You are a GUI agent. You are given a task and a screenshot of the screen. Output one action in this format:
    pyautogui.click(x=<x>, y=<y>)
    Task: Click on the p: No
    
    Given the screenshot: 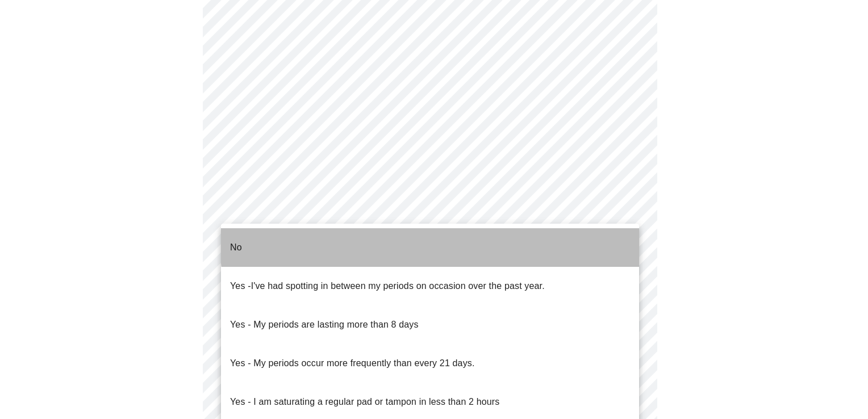 What is the action you would take?
    pyautogui.click(x=236, y=248)
    